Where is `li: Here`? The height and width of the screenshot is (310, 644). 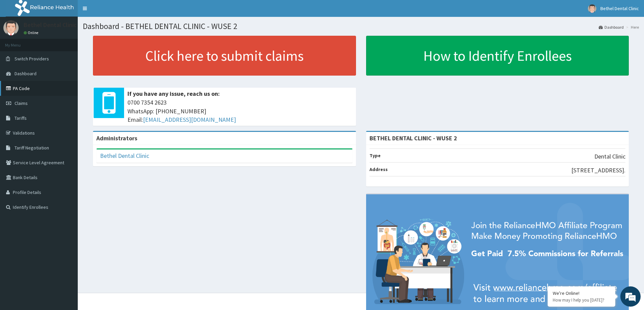 li: Here is located at coordinates (631, 27).